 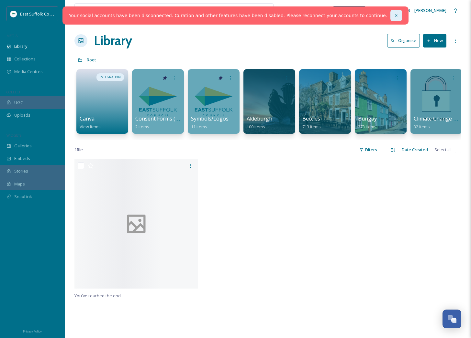 What do you see at coordinates (90, 127) in the screenshot?
I see `span: View Items` at bounding box center [90, 127].